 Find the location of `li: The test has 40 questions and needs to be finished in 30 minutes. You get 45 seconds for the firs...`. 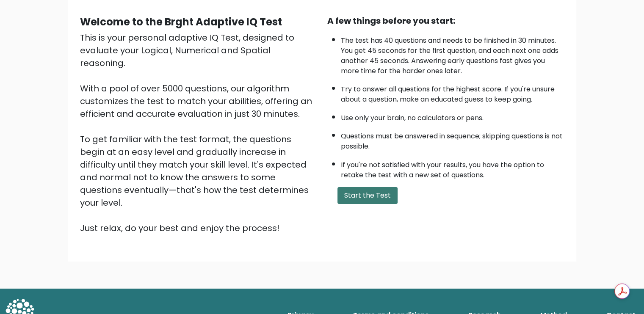

li: The test has 40 questions and needs to be finished in 30 minutes. You get 45 seconds for the firs... is located at coordinates (453, 54).